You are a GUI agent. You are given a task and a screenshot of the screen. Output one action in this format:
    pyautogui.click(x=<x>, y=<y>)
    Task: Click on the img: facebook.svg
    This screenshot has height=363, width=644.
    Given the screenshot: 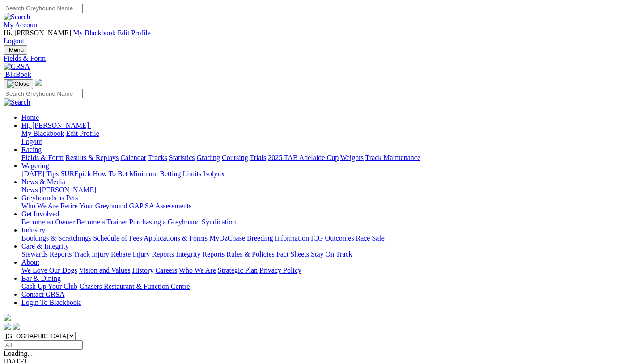 What is the action you would take?
    pyautogui.click(x=7, y=326)
    